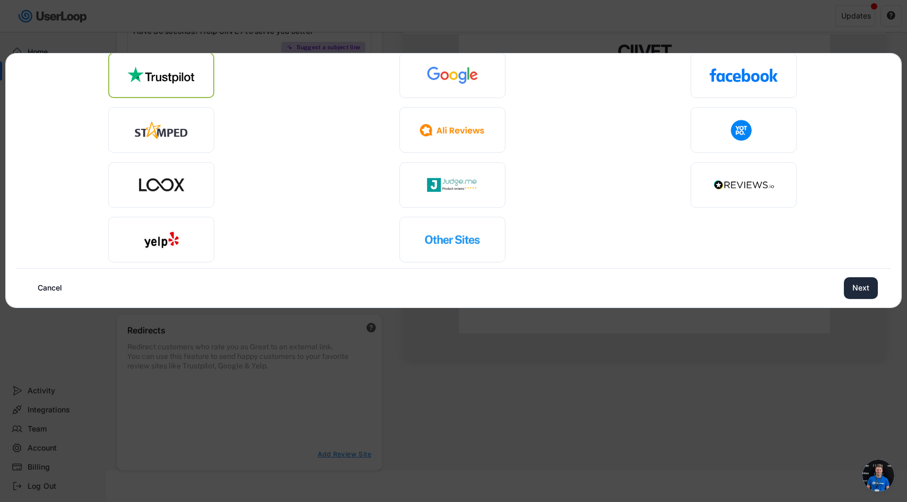 This screenshot has height=502, width=907. Describe the element at coordinates (744, 75) in the screenshot. I see `img: Facebook-Logo.png` at that location.